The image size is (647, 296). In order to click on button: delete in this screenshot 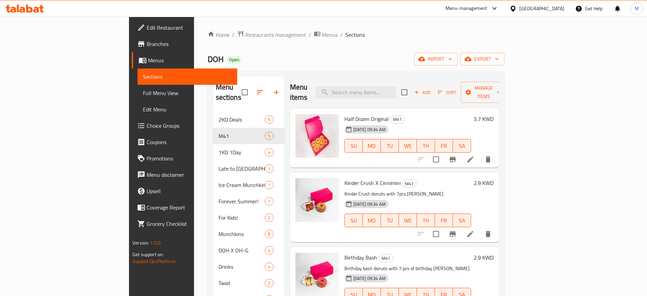, I will do `click(488, 159)`.